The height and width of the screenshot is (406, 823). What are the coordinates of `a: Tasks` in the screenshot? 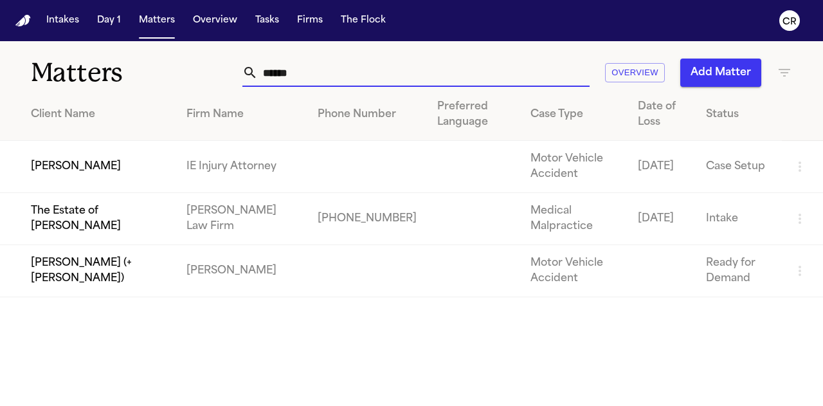 It's located at (267, 21).